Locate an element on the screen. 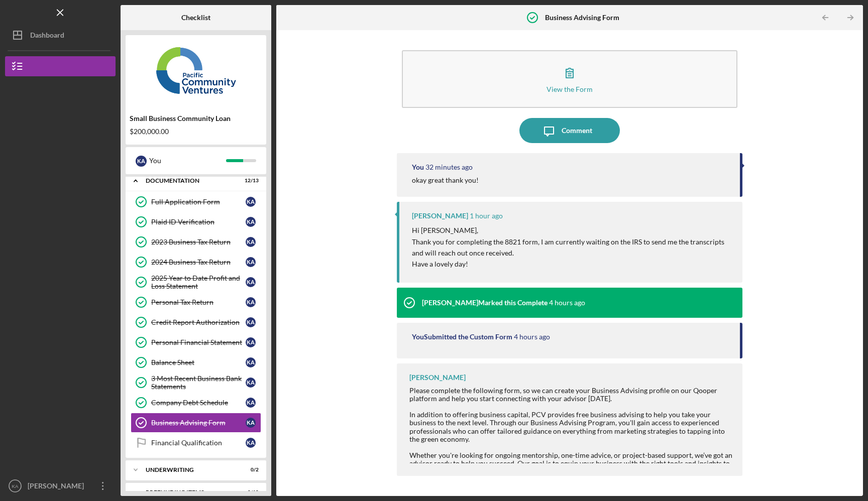  time: 2025-09-30 21:12 is located at coordinates (449, 167).